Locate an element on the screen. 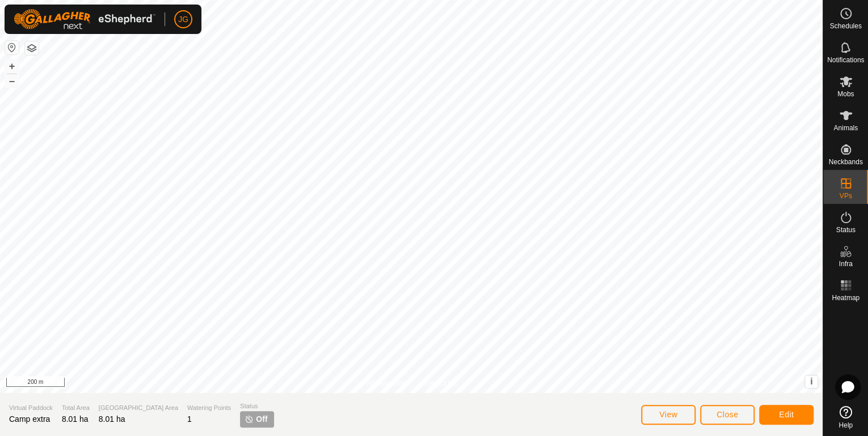  img: turn-off is located at coordinates (249, 419).